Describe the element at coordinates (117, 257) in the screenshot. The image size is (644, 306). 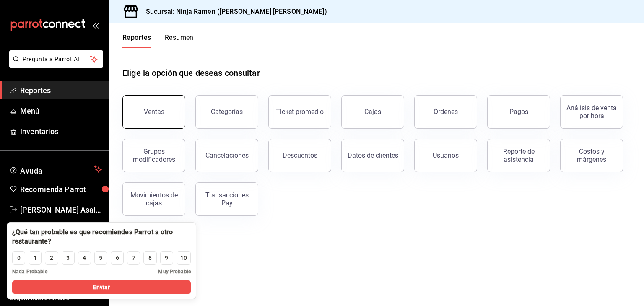
I see `div: 6` at that location.